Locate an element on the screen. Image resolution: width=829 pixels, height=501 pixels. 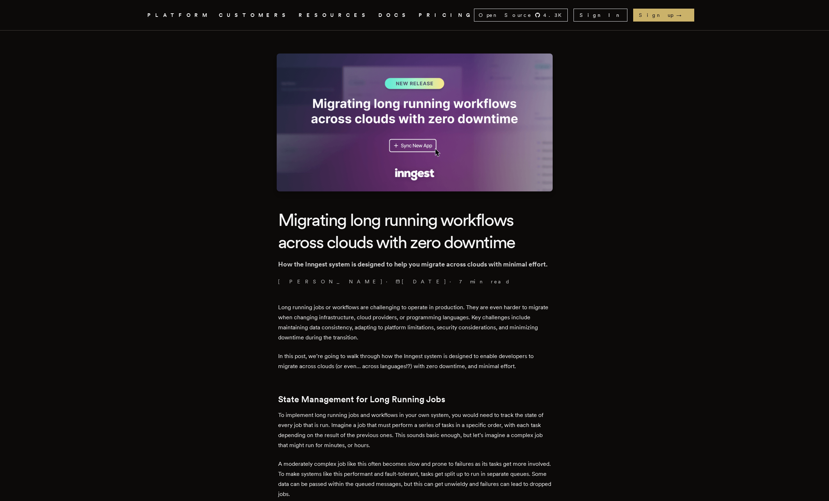
a: CUSTOMERS is located at coordinates (254, 15).